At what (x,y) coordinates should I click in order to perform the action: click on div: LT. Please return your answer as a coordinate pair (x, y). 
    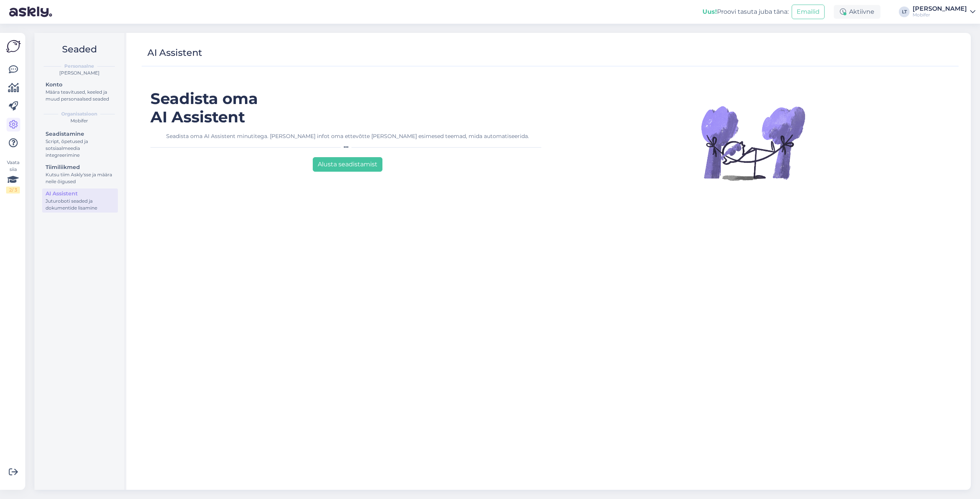
    Looking at the image, I should click on (904, 12).